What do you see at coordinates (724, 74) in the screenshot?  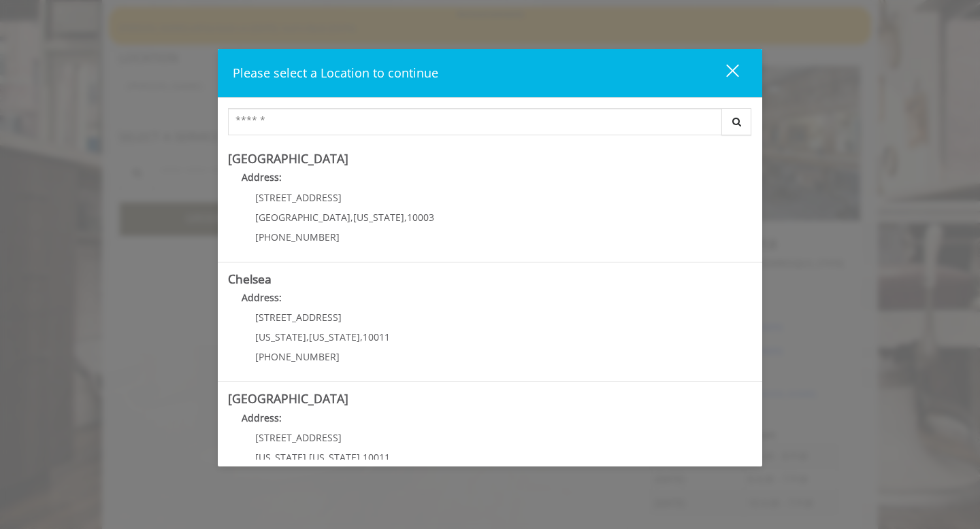 I see `div: close dialog` at bounding box center [724, 74].